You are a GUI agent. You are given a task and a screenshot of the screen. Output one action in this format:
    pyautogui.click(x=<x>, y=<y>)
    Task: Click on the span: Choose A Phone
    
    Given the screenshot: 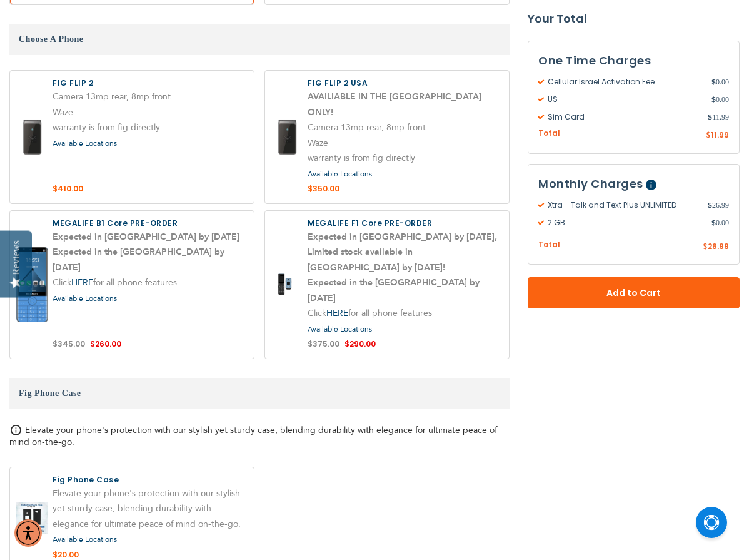 What is the action you would take?
    pyautogui.click(x=51, y=39)
    